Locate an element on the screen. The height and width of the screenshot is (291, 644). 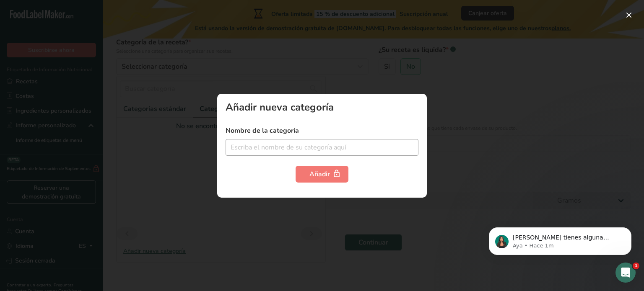
font: Añadir is located at coordinates (320, 174).